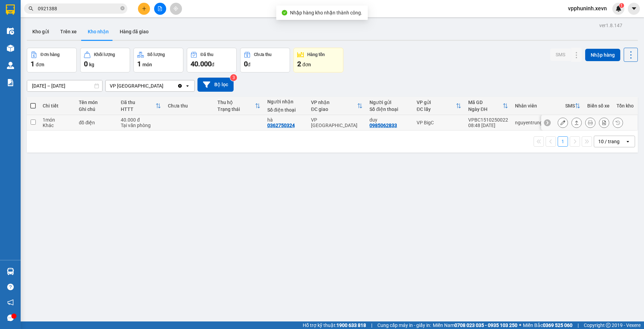  I want to click on div: đồ điện, so click(97, 123).